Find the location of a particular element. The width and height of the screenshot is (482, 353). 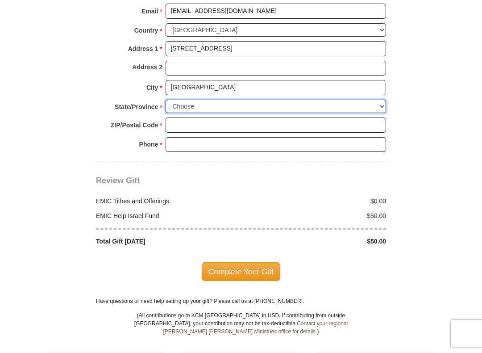

div: EMIC Tithes and Offerings is located at coordinates (167, 201).